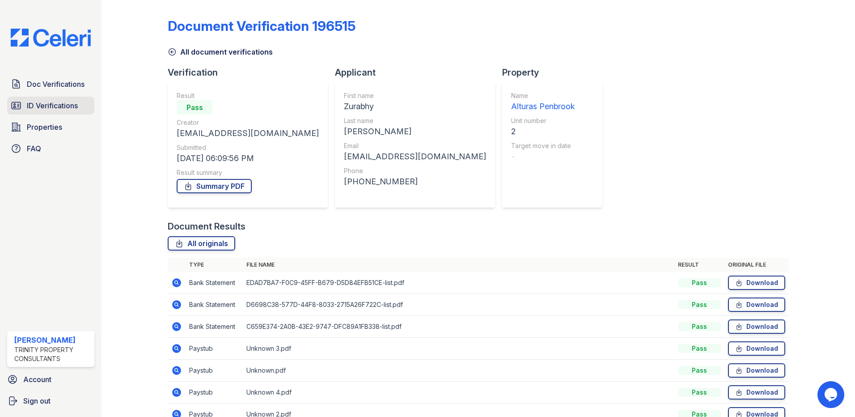 This screenshot has width=855, height=417. What do you see at coordinates (51, 401) in the screenshot?
I see `a: Sign out` at bounding box center [51, 401].